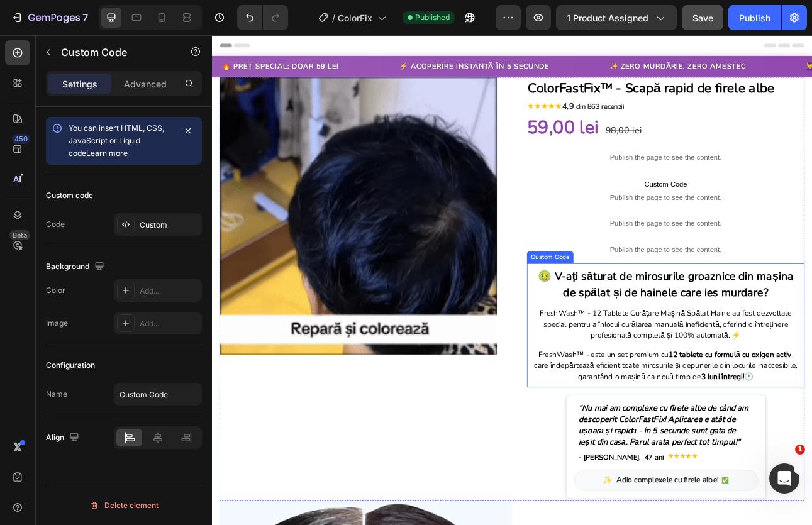 Image resolution: width=812 pixels, height=525 pixels. What do you see at coordinates (447, 88) in the screenshot?
I see `span: 4,9` at bounding box center [447, 88].